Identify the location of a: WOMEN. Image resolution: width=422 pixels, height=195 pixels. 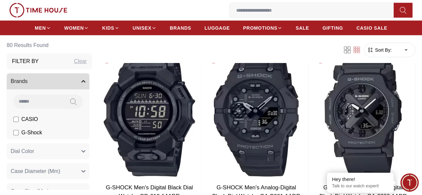
(77, 28).